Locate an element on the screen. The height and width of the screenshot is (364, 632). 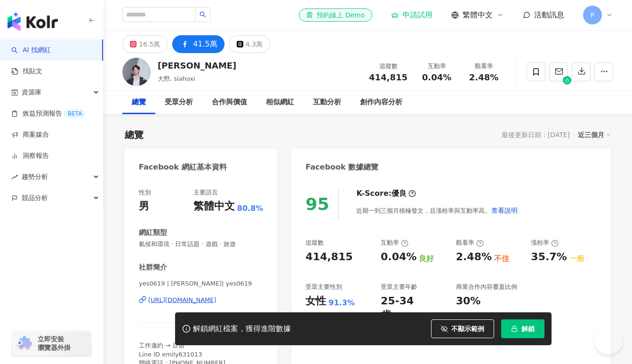
a: 洞察報告 is located at coordinates (30, 156).